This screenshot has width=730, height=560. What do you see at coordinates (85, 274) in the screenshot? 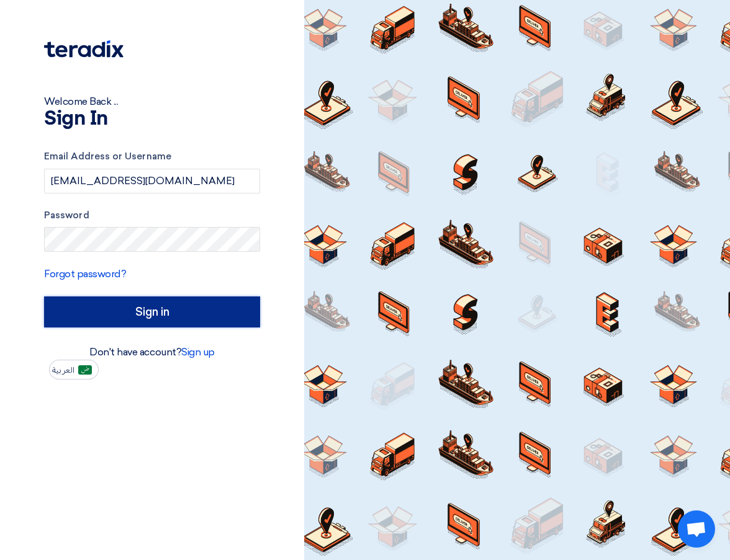
I see `a: Forgot password?` at bounding box center [85, 274].